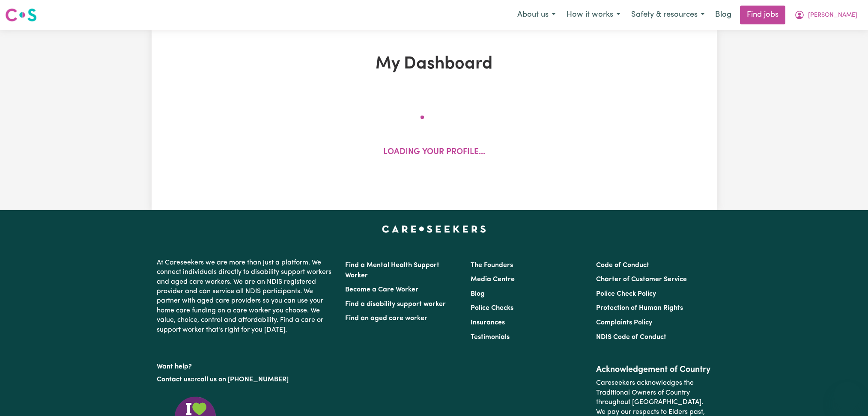 This screenshot has height=416, width=868. I want to click on a: The Founders, so click(491, 265).